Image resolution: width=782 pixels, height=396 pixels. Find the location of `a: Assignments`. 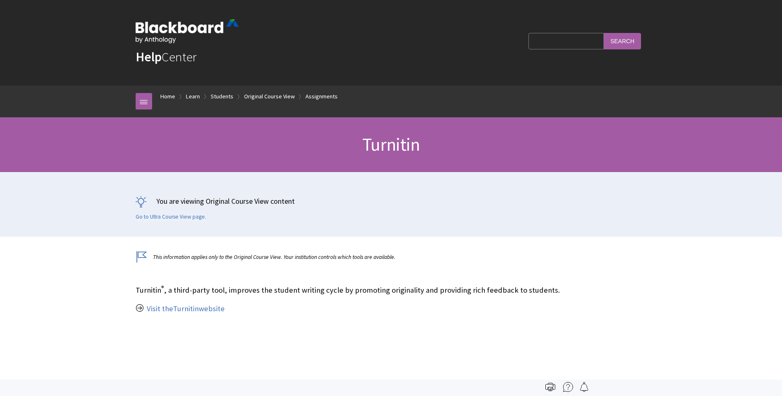

a: Assignments is located at coordinates (321, 96).